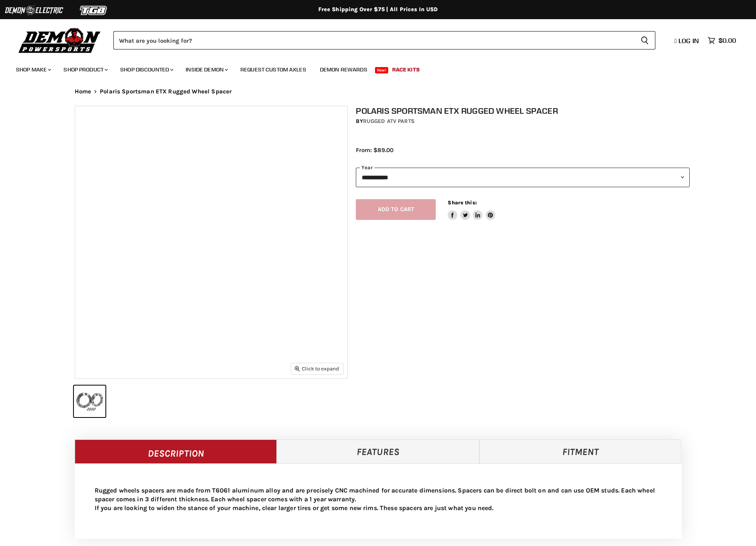 The width and height of the screenshot is (756, 546). What do you see at coordinates (90, 401) in the screenshot?
I see `button: Polaris Sportsman ETX Rugged Wheel Spacer thumbnail` at bounding box center [90, 401].